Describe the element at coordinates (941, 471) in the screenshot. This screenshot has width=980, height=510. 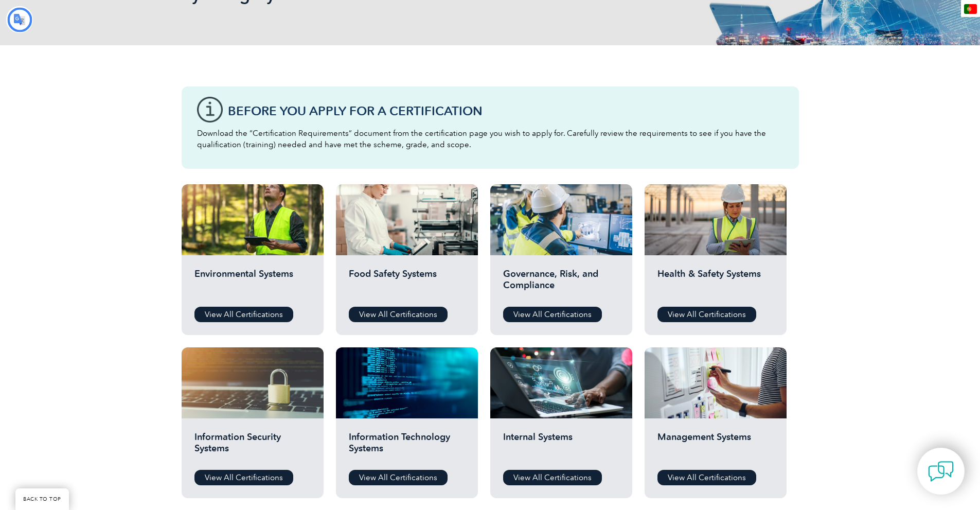
I see `img: contact-chat.png` at that location.